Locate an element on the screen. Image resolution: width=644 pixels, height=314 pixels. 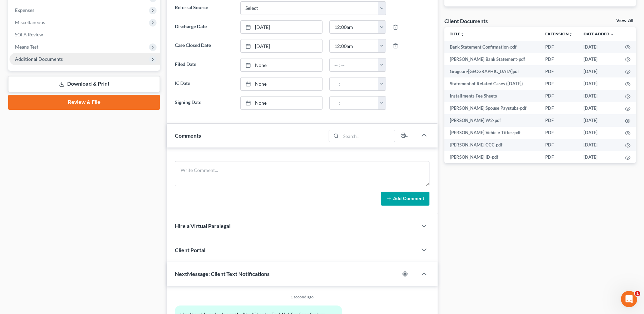
span: Miscellaneous is located at coordinates (30, 22).